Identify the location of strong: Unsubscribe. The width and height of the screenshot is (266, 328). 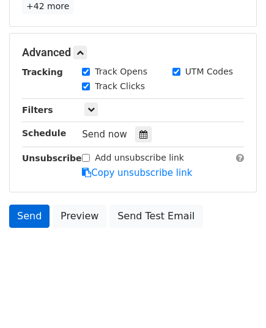
(52, 158).